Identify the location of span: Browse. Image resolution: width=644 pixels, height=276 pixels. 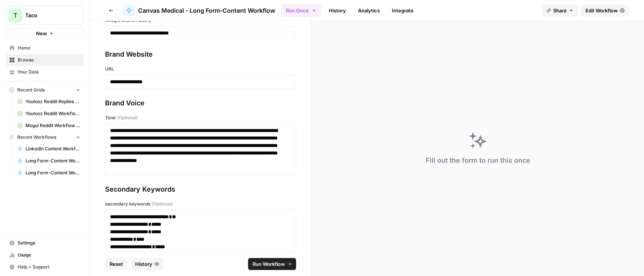
(49, 60).